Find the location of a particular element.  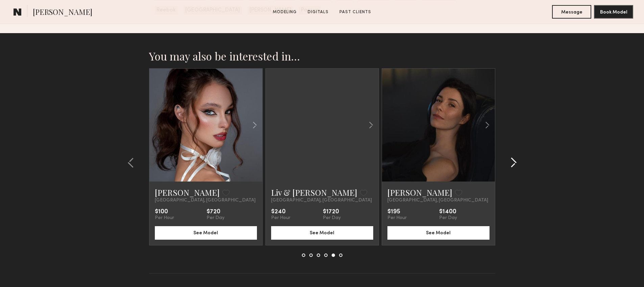

h2: You may also be interested in… is located at coordinates (322, 56).